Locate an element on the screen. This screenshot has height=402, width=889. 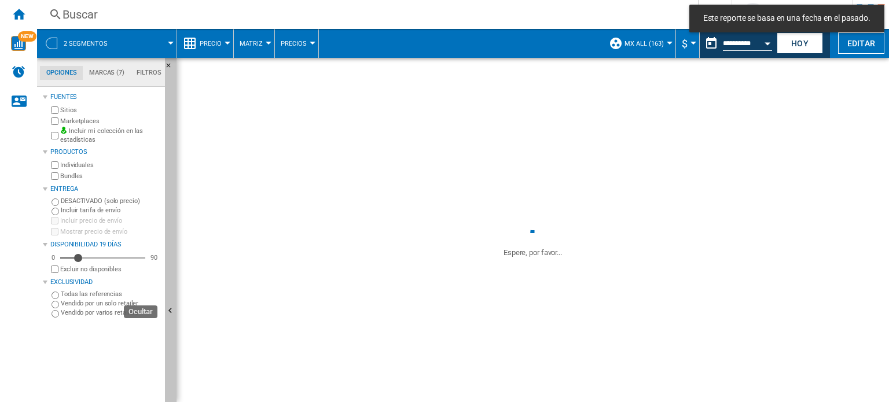
div: Precios is located at coordinates (296, 43).